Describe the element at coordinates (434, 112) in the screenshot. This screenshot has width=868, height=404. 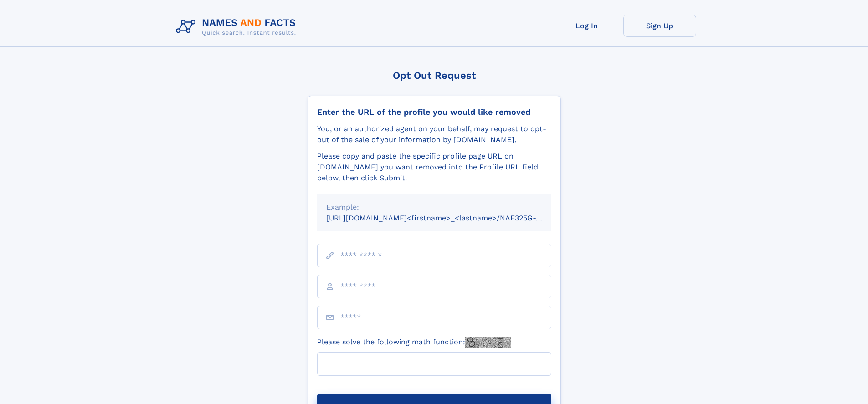
I see `div: Enter the URL of the profile you would like removed` at that location.